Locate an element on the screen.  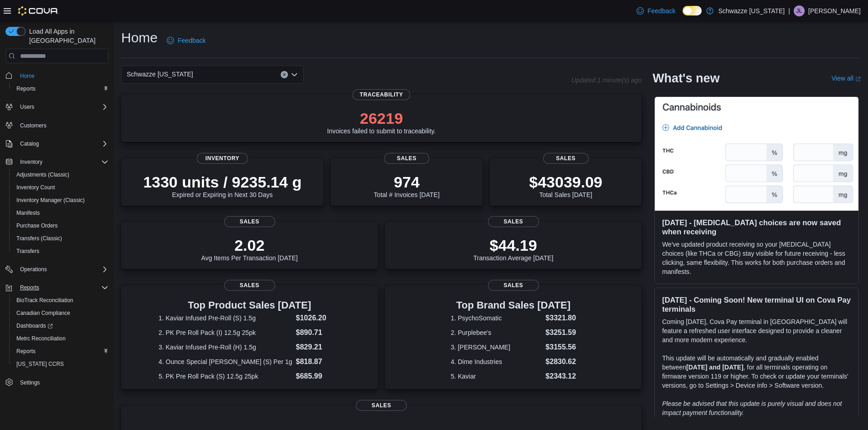
button: Metrc Reconciliation is located at coordinates (61, 339).